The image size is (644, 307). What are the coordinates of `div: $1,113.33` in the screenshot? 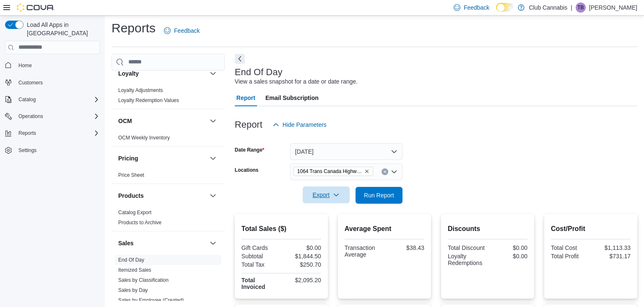 It's located at (611, 248).